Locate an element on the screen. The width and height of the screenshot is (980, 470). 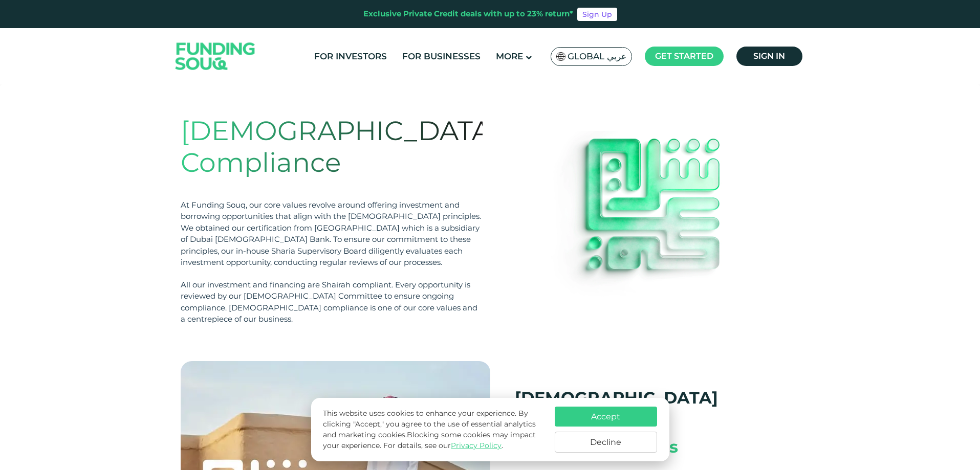
img: SA Flag is located at coordinates (561, 56).